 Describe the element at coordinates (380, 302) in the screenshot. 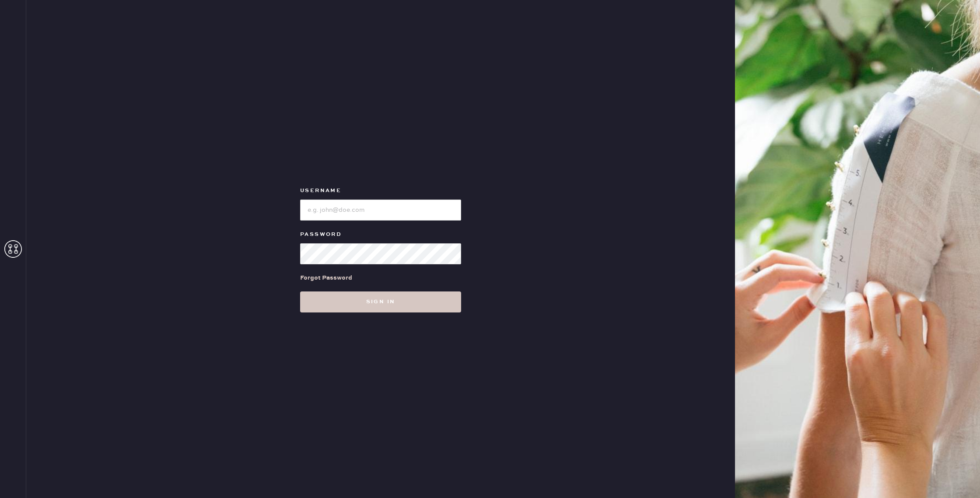

I see `button: Sign in` at that location.